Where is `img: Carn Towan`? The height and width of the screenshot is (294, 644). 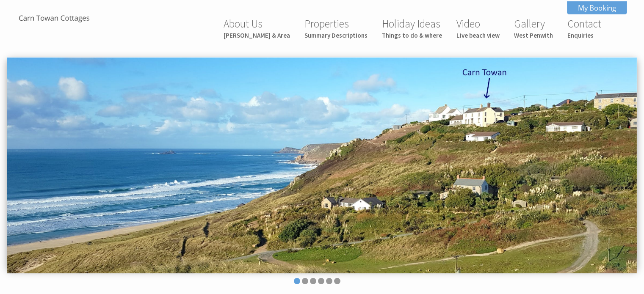 img: Carn Towan is located at coordinates (55, 18).